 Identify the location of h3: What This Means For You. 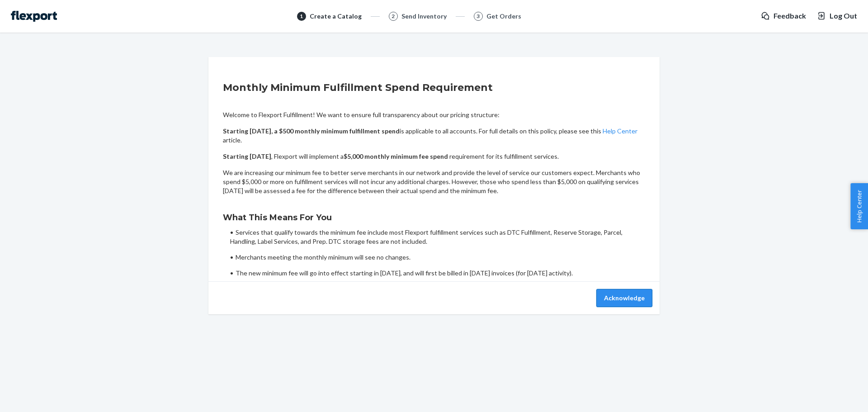
(434, 217).